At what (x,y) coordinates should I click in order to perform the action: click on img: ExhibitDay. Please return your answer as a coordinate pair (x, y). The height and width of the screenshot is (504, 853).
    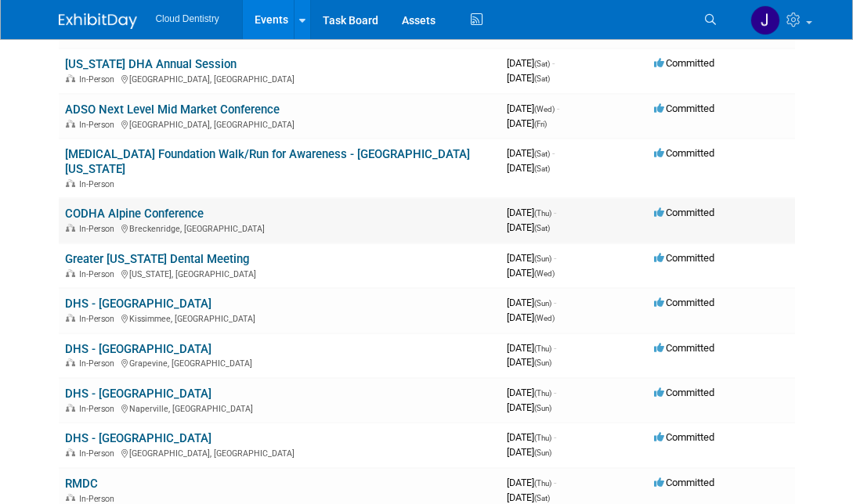
    Looking at the image, I should click on (98, 21).